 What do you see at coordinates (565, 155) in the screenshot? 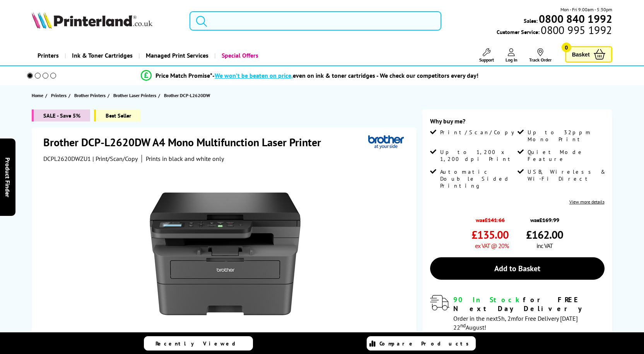
I see `span: Quiet Mode Feature` at bounding box center [565, 155].